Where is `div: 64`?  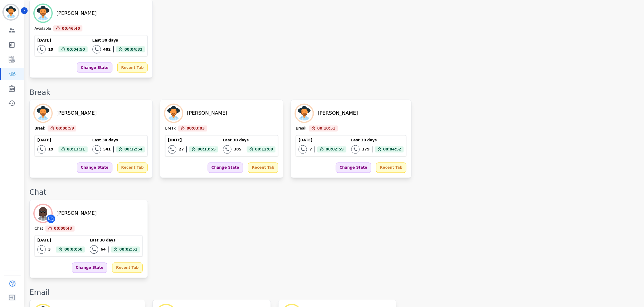 div: 64 is located at coordinates (103, 250).